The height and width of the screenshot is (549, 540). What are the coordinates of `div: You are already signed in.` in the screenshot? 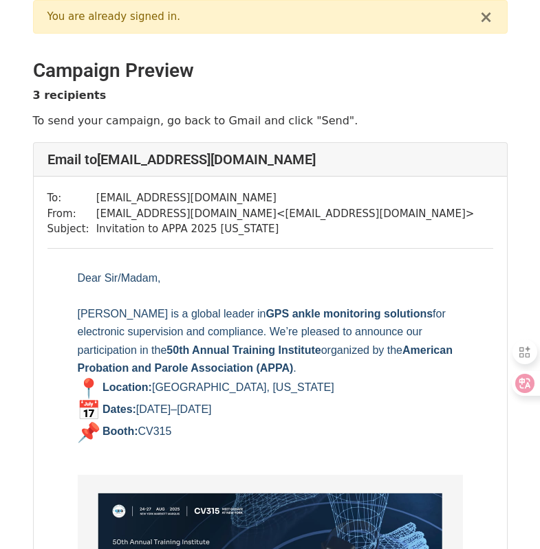 It's located at (263, 16).